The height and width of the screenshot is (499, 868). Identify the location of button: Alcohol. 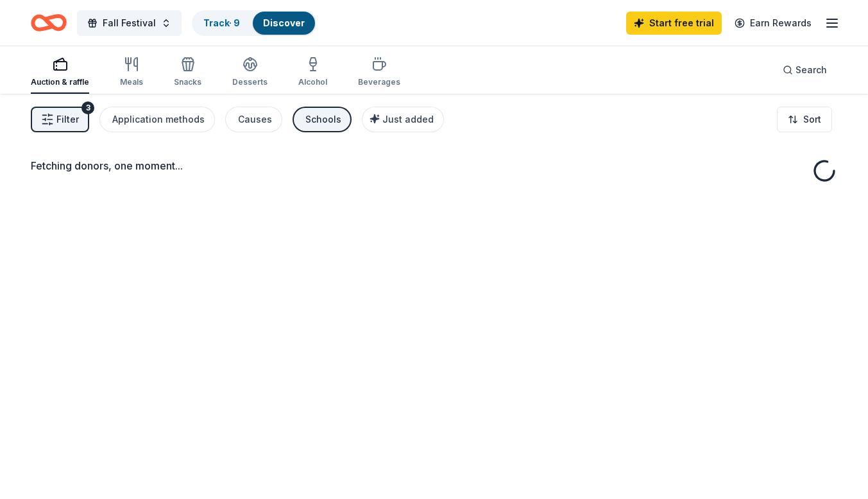
(313, 73).